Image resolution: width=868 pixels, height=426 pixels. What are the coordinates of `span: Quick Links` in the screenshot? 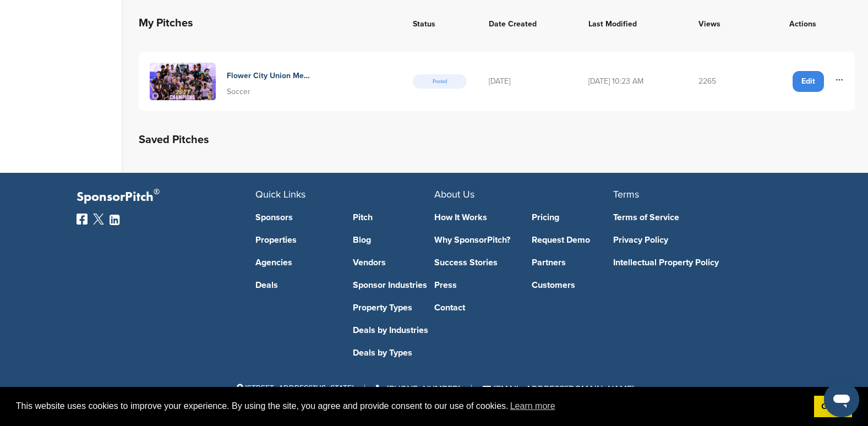 It's located at (280, 194).